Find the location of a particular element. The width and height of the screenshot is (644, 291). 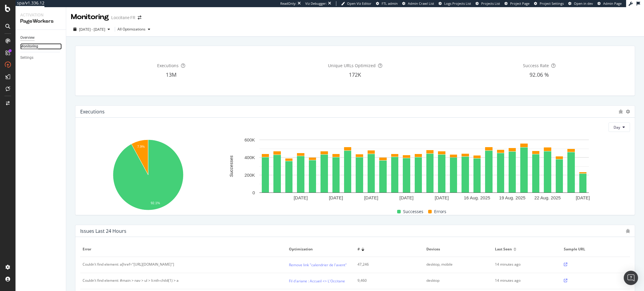

span: 172K is located at coordinates (355, 75).